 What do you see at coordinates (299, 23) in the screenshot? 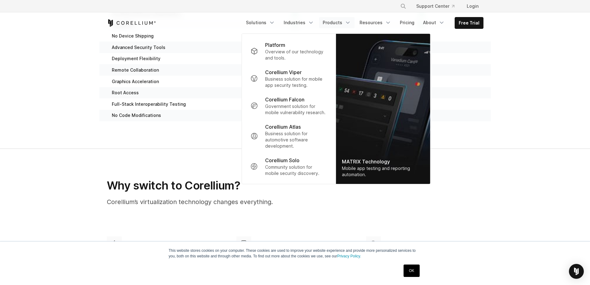
I see `a: Industries` at bounding box center [299, 23].